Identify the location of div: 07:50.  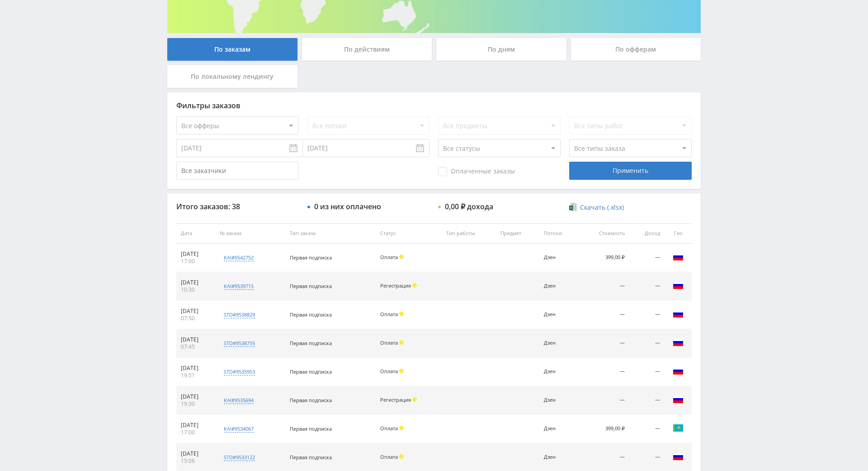
(196, 319).